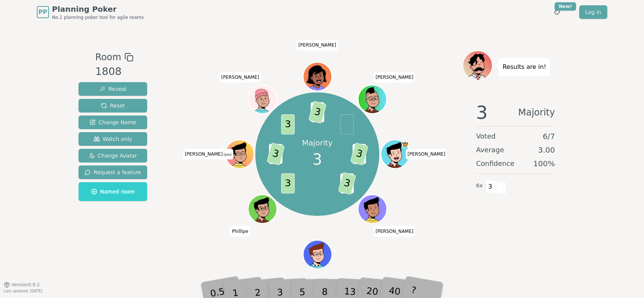 The height and width of the screenshot is (298, 644). I want to click on button: Request a feature, so click(112, 172).